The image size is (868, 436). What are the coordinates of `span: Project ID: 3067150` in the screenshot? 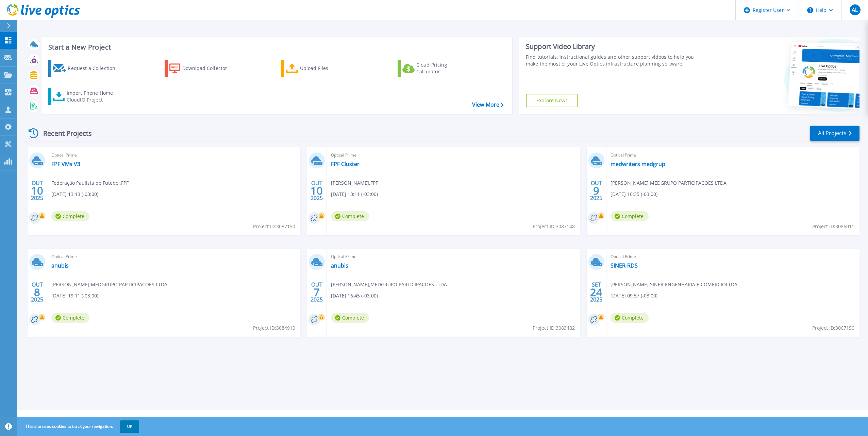 It's located at (833, 328).